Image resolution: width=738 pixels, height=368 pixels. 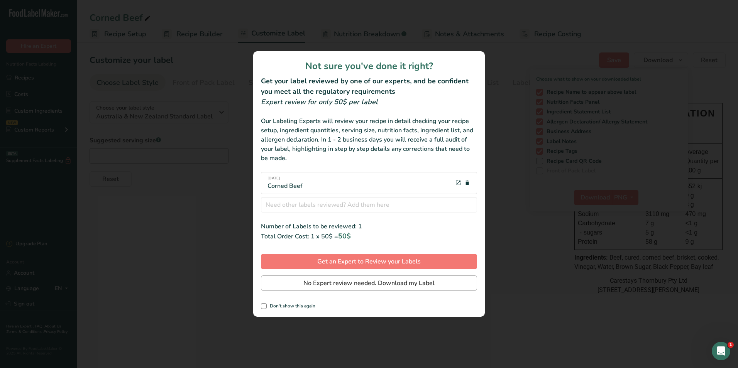 I want to click on div: Expert review for only 50$ per label, so click(x=369, y=102).